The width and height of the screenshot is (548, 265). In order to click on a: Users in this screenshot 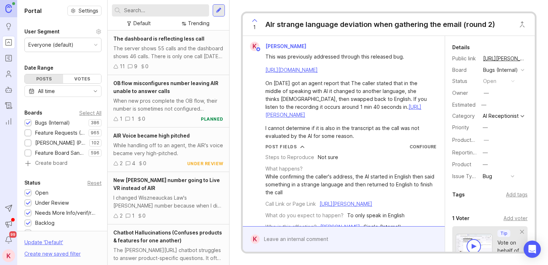, I will do `click(9, 74)`.